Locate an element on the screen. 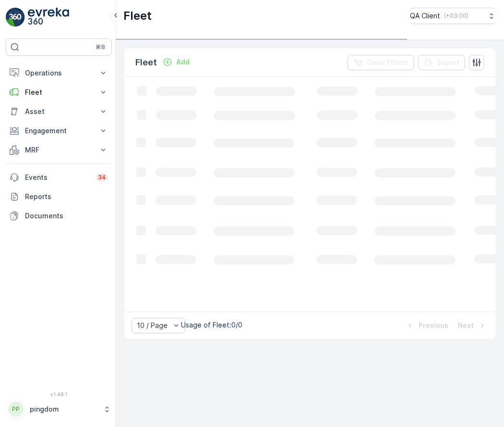 The width and height of the screenshot is (504, 427). button: MRF is located at coordinates (59, 150).